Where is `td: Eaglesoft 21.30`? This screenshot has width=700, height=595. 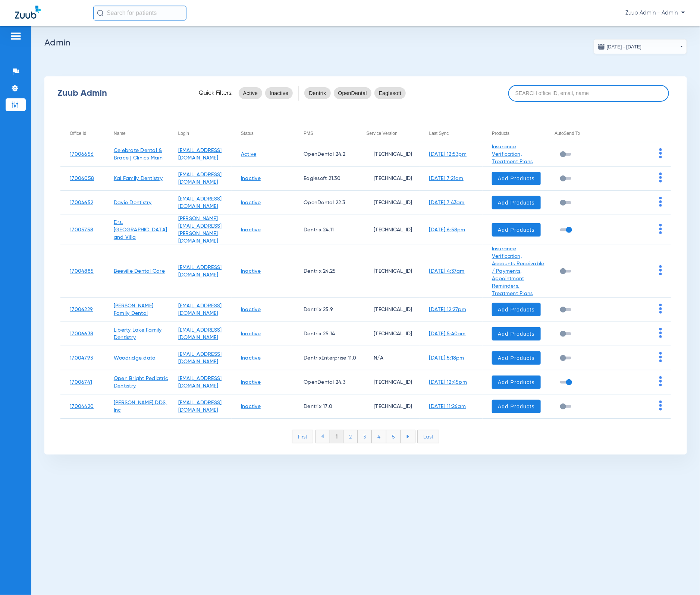 td: Eaglesoft 21.30 is located at coordinates (325, 178).